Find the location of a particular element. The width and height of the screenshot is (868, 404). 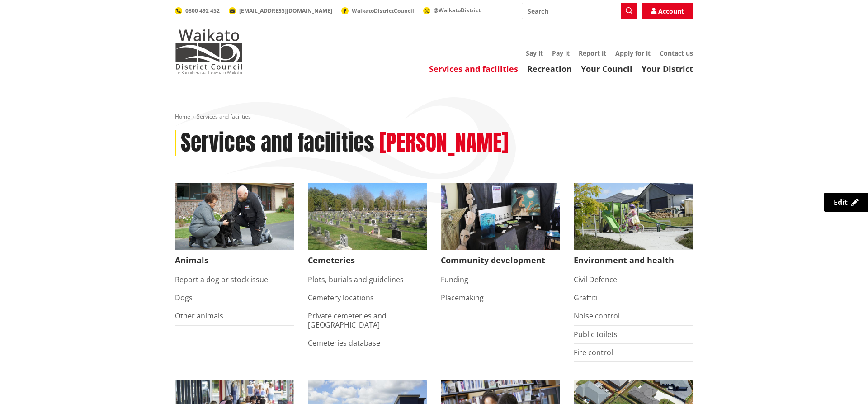

a: Huntly Cemetery Cemeteries is located at coordinates (368, 226).